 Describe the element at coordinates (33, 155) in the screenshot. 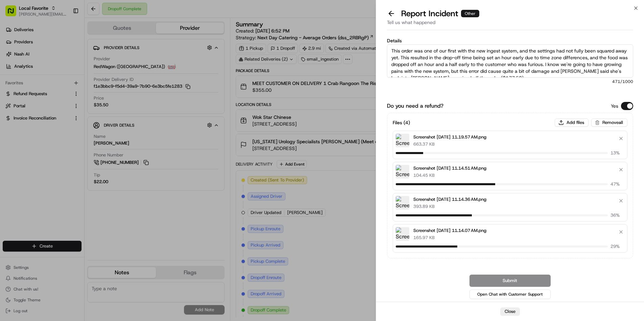

I see `span: Knowledge Base` at that location.